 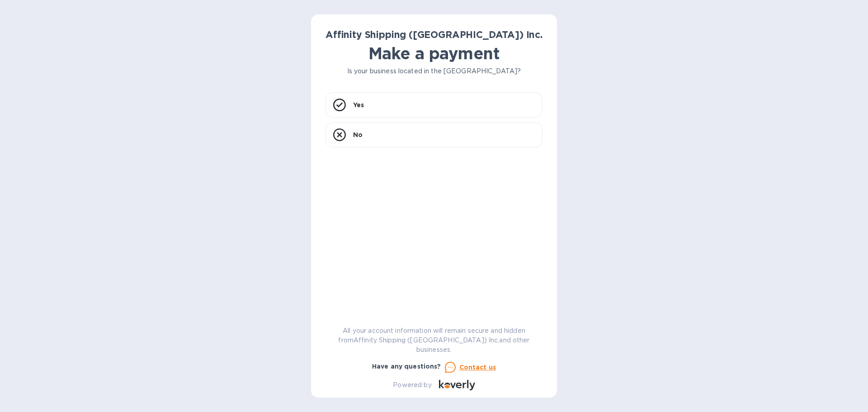 What do you see at coordinates (406, 366) in the screenshot?
I see `b: Have any questions?` at bounding box center [406, 366].